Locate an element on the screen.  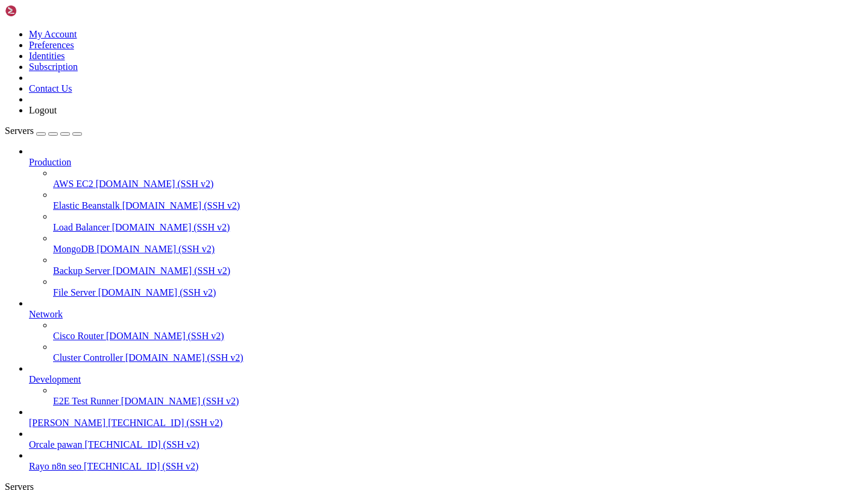
li: Network is located at coordinates (446, 331).